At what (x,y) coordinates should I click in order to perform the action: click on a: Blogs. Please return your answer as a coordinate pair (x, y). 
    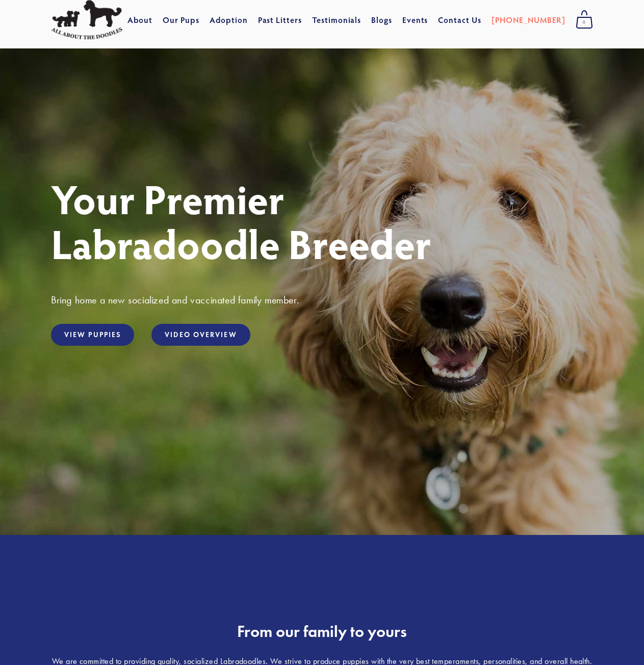
    Looking at the image, I should click on (382, 20).